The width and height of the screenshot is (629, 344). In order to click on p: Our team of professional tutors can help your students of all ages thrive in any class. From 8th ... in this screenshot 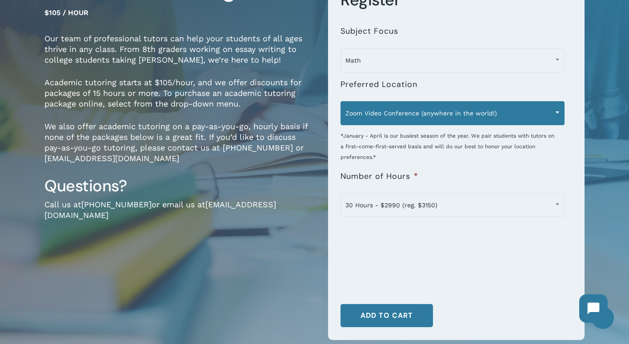, I will do `click(179, 55)`.